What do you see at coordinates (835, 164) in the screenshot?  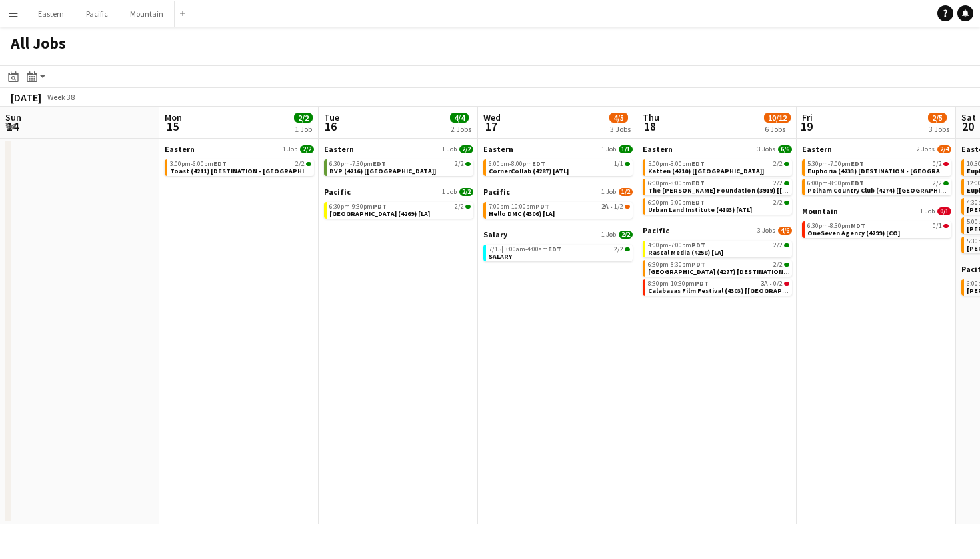 I see `span: 5:30pm-7:00pm` at bounding box center [835, 164].